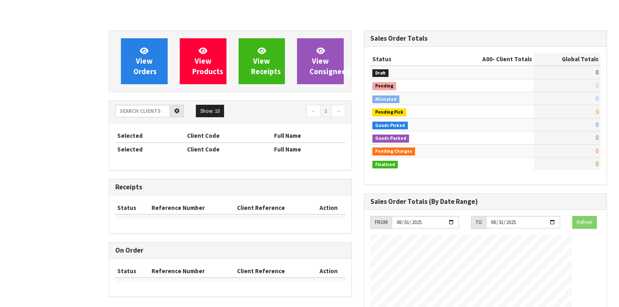  I want to click on span: View Receipts, so click(266, 61).